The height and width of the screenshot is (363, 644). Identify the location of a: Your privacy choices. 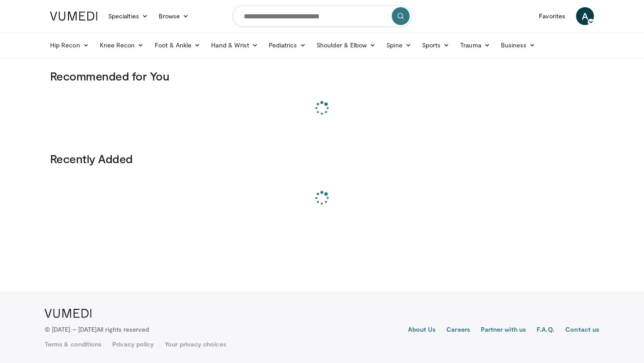
(195, 344).